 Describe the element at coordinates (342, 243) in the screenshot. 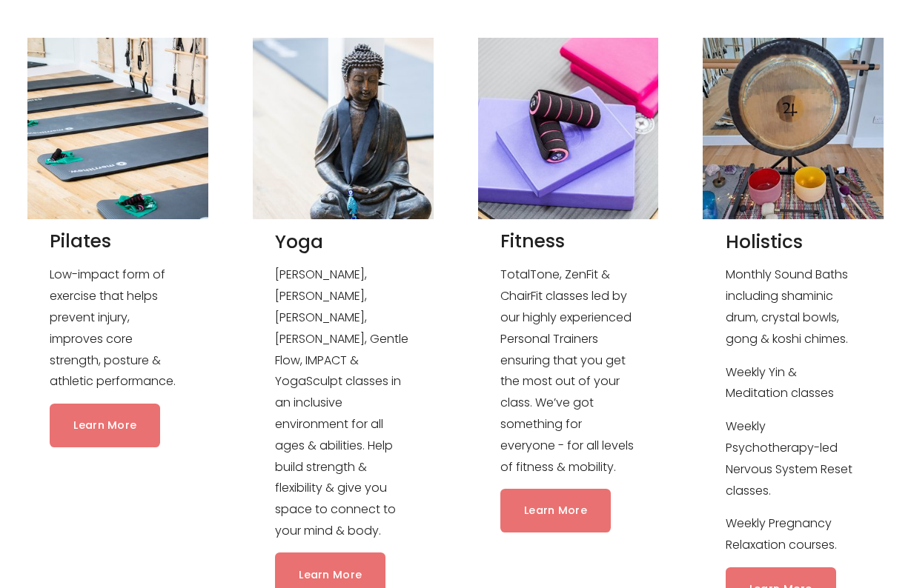

I see `h2: Yoga` at that location.